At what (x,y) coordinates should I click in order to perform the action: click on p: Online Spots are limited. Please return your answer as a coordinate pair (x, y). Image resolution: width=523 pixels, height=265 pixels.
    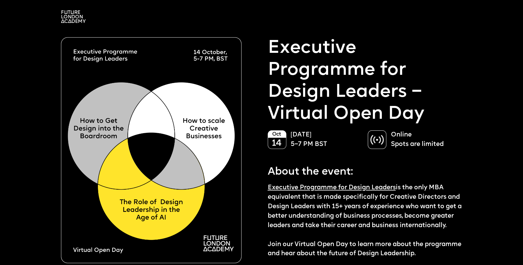
    Looking at the image, I should click on (427, 140).